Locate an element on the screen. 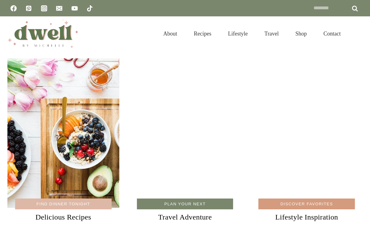 This screenshot has height=247, width=370. nav: Primary Navigation is located at coordinates (252, 34).